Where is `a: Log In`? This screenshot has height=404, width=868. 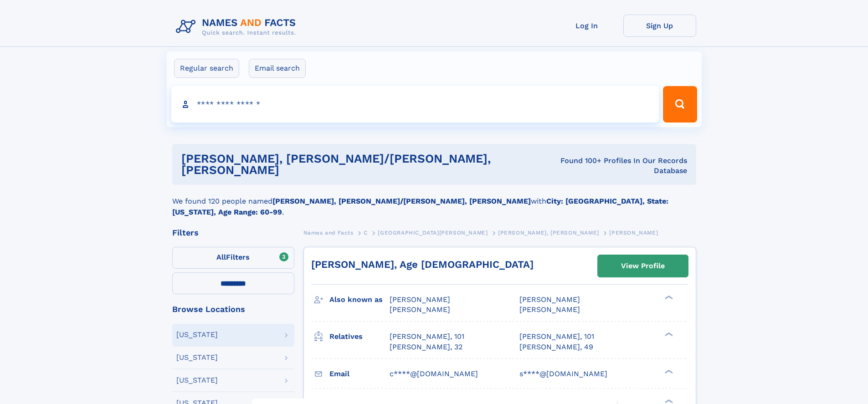 a: Log In is located at coordinates (587, 26).